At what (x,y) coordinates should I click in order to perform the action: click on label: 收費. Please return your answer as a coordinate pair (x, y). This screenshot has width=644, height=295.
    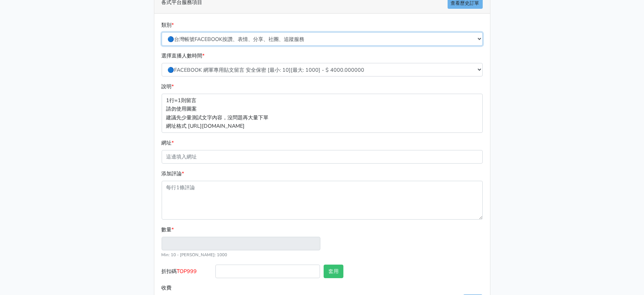
    Looking at the image, I should click on (187, 288).